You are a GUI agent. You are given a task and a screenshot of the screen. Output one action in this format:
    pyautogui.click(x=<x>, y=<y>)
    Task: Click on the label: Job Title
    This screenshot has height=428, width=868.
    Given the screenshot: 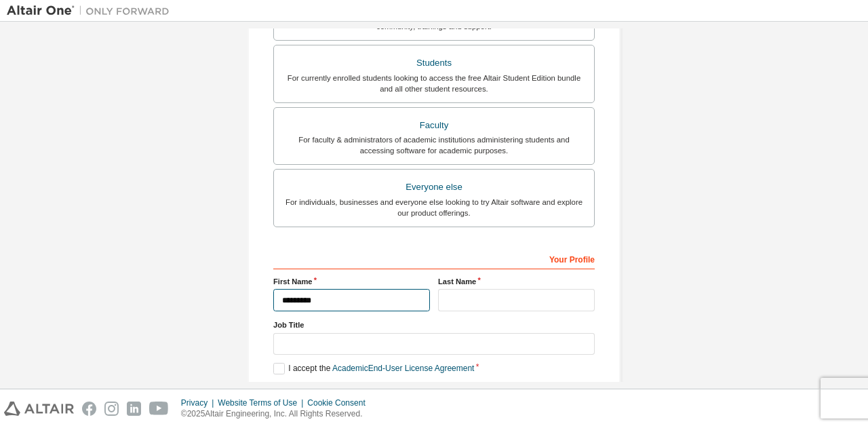 What is the action you would take?
    pyautogui.click(x=434, y=325)
    